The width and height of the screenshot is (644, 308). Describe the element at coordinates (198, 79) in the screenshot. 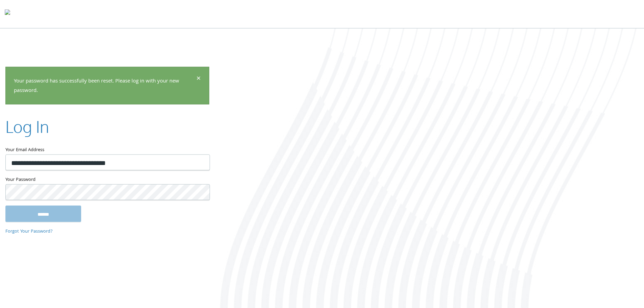

I see `button: Dismiss alert` at that location.